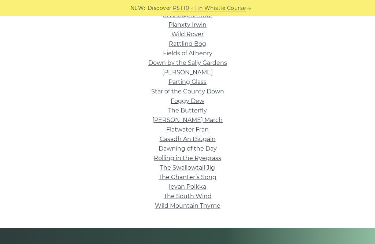 The width and height of the screenshot is (375, 244). I want to click on a: Rattling Bog, so click(187, 44).